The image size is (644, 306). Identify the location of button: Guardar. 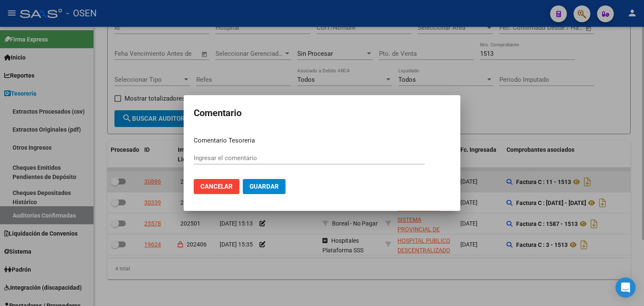
(264, 187).